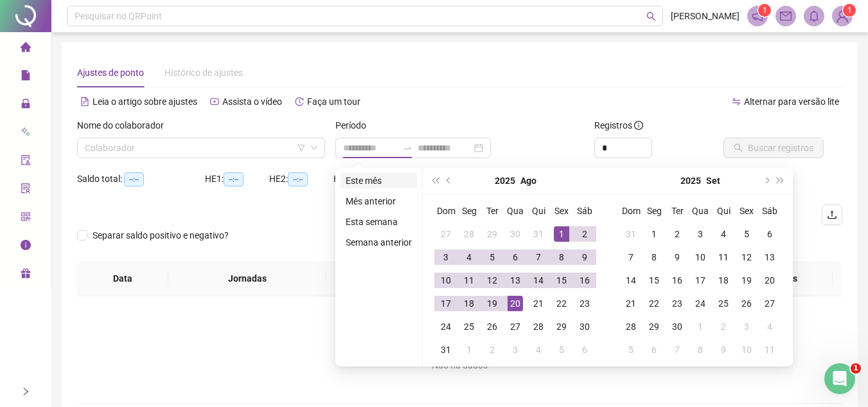  Describe the element at coordinates (654, 350) in the screenshot. I see `div: 6` at that location.